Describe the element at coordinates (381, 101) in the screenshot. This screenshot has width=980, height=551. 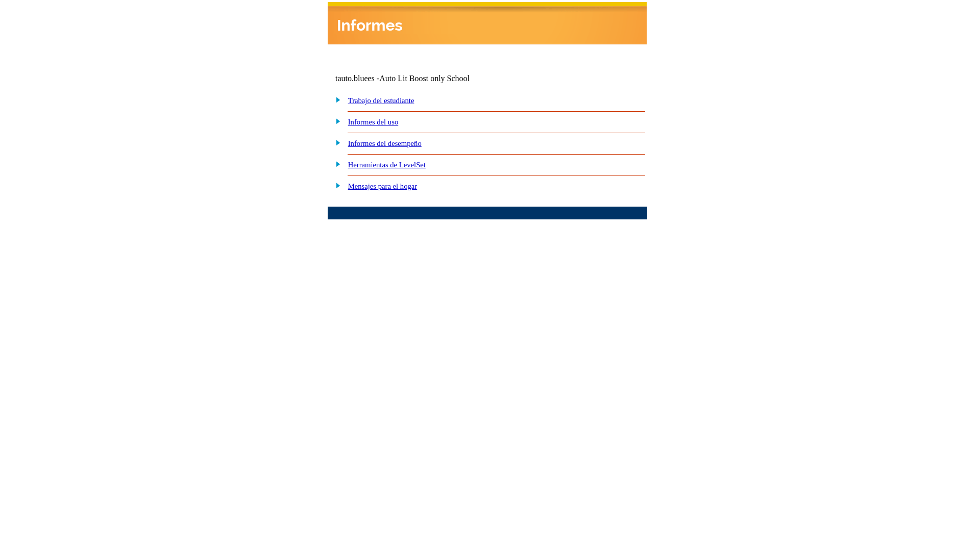
I see `a: Trabajo del estudiante` at that location.